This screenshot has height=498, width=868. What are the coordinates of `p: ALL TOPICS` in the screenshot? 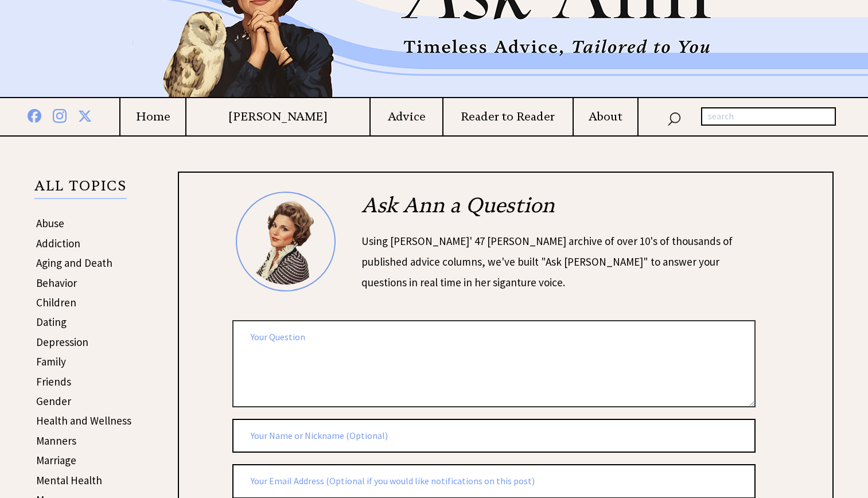 It's located at (81, 189).